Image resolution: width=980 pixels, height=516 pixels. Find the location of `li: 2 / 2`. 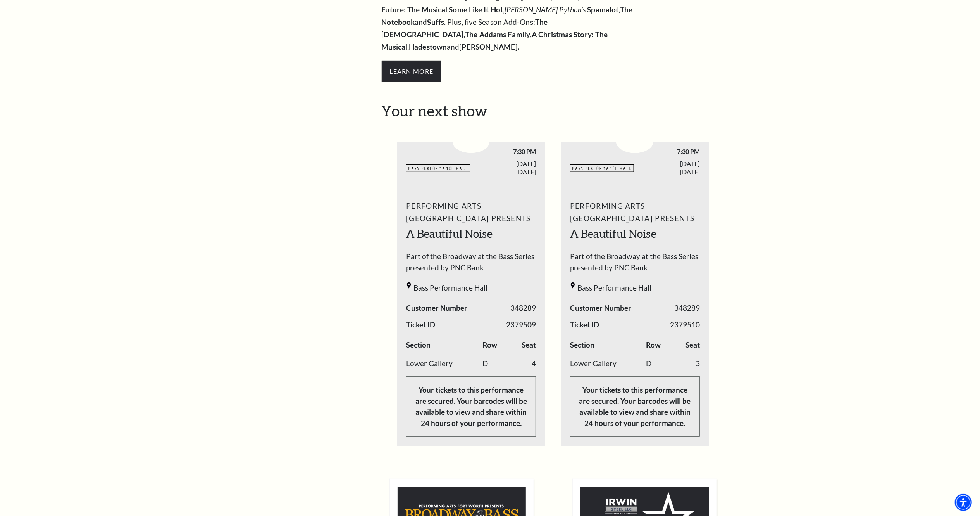

li: 2 / 2 is located at coordinates (635, 284).